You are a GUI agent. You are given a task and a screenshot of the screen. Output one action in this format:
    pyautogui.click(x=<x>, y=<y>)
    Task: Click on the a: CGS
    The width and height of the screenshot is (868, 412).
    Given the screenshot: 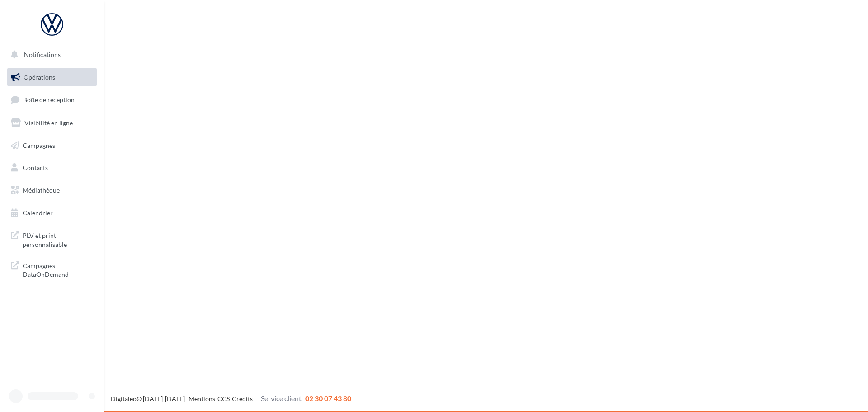 What is the action you would take?
    pyautogui.click(x=223, y=398)
    